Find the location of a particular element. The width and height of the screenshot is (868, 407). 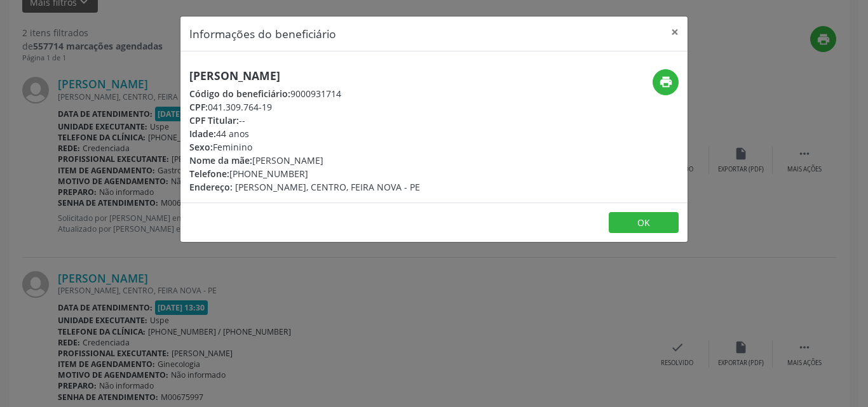

div: 44 anos is located at coordinates (304, 134).